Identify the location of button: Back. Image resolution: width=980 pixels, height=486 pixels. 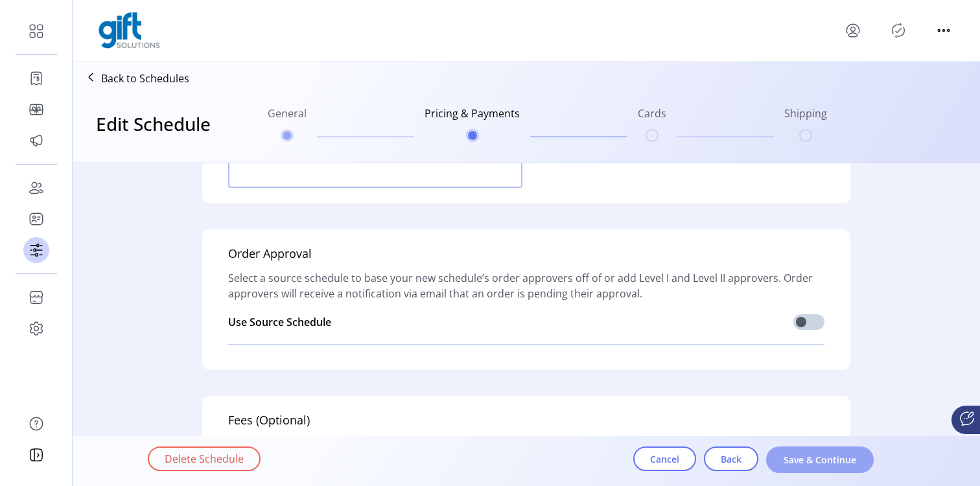
(732, 459).